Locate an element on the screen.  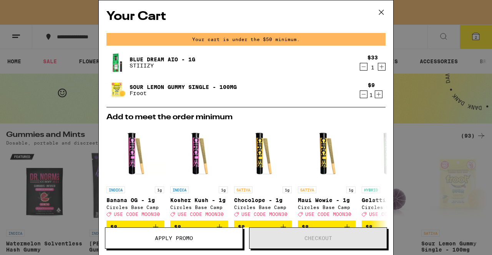
p: HYBRID is located at coordinates (371, 190).